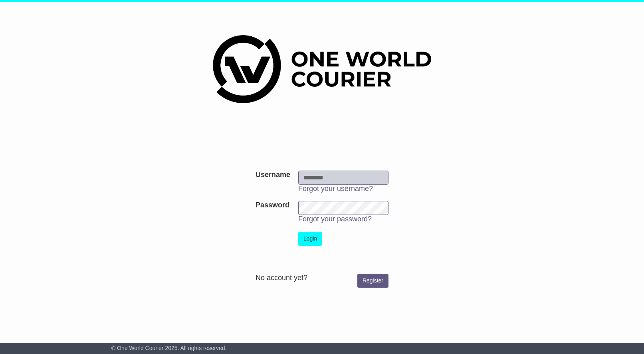  Describe the element at coordinates (169, 348) in the screenshot. I see `span: © One World Courier 2025. All rights reserved.` at that location.